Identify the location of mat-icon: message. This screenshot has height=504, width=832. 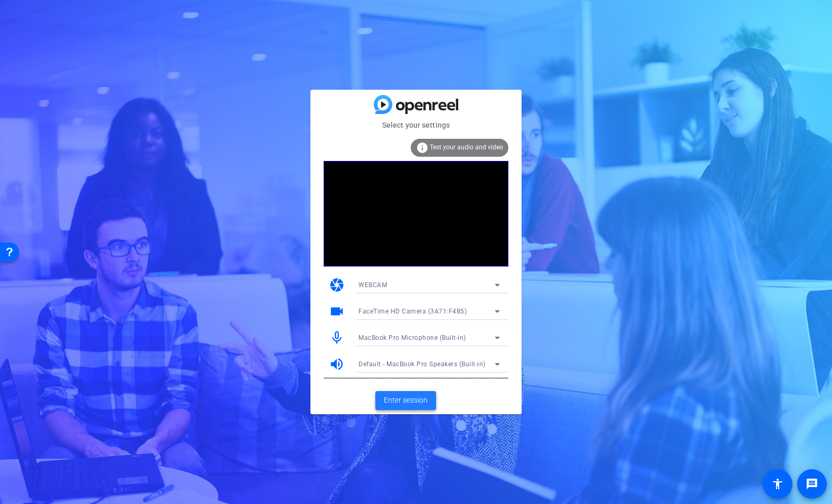
(813, 484).